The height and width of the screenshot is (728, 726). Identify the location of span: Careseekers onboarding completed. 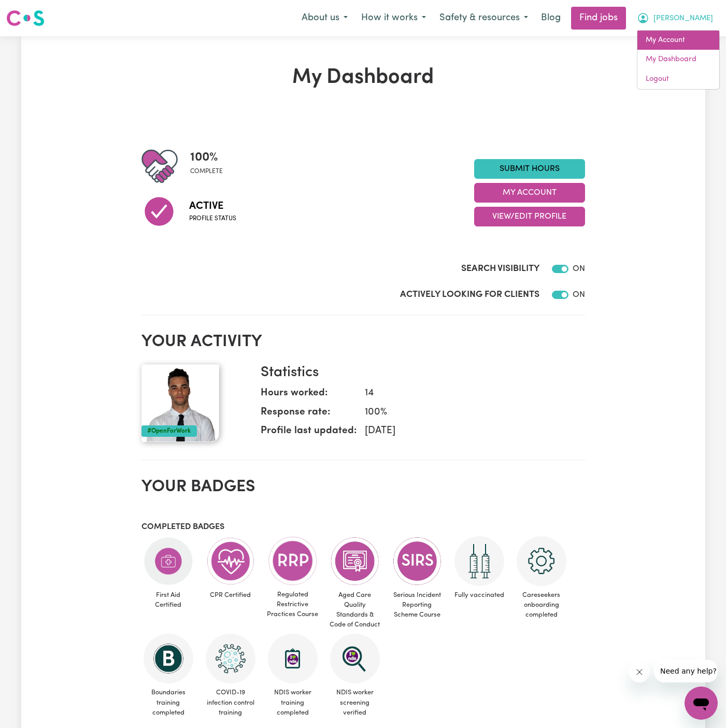
(542, 605).